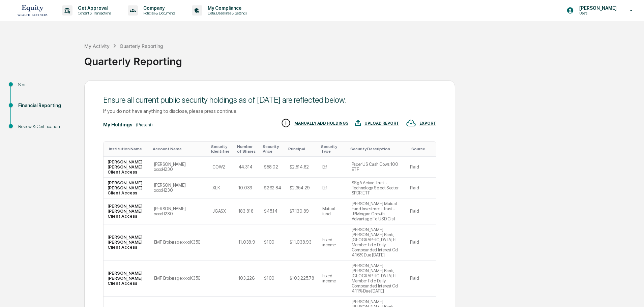 The image size is (644, 307). What do you see at coordinates (301, 279) in the screenshot?
I see `td: $103,225.78` at bounding box center [301, 279].